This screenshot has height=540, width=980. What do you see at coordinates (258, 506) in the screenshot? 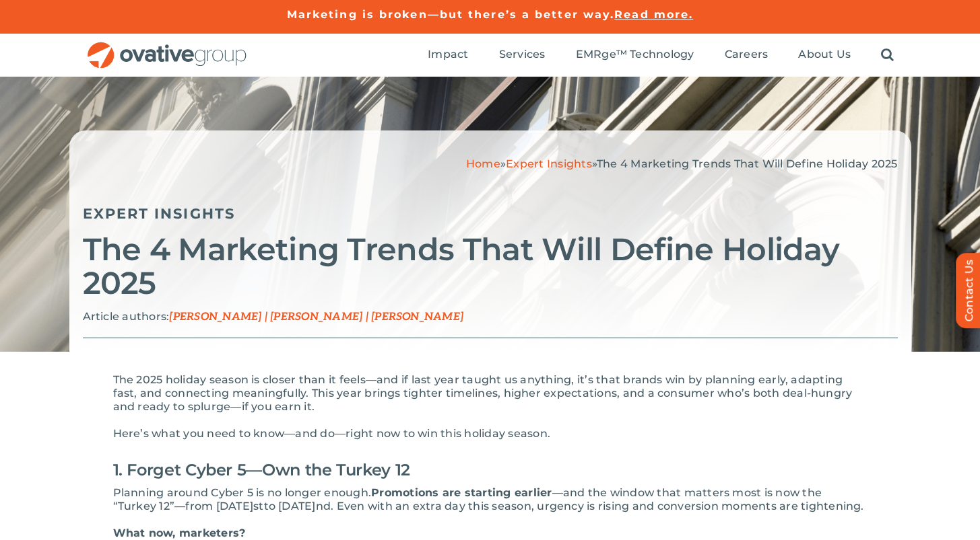
I see `span: st` at bounding box center [258, 506].